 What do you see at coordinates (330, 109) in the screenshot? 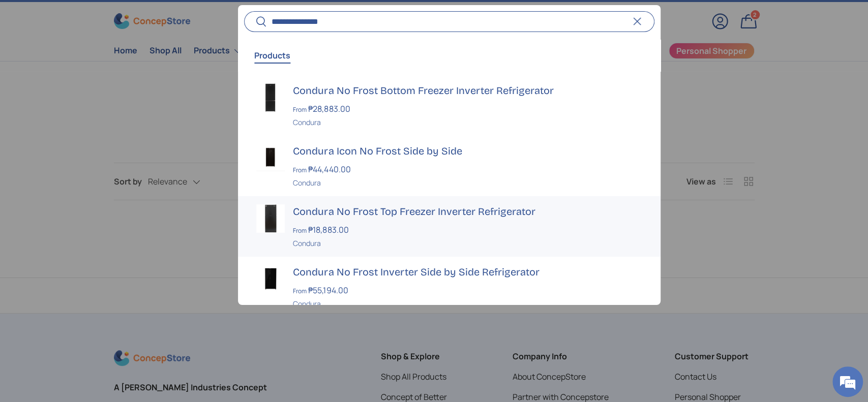
I see `strong: ₱28,883.00` at bounding box center [330, 109].